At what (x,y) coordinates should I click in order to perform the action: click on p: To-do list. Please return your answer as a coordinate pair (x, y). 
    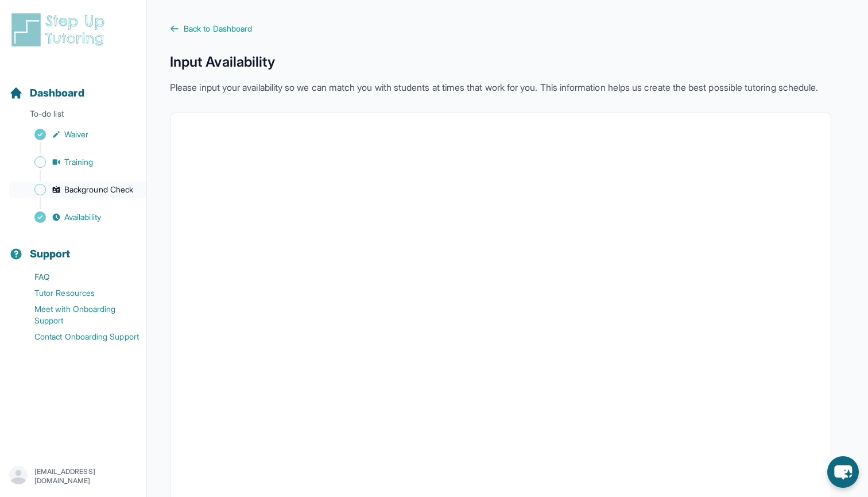
    Looking at the image, I should click on (73, 116).